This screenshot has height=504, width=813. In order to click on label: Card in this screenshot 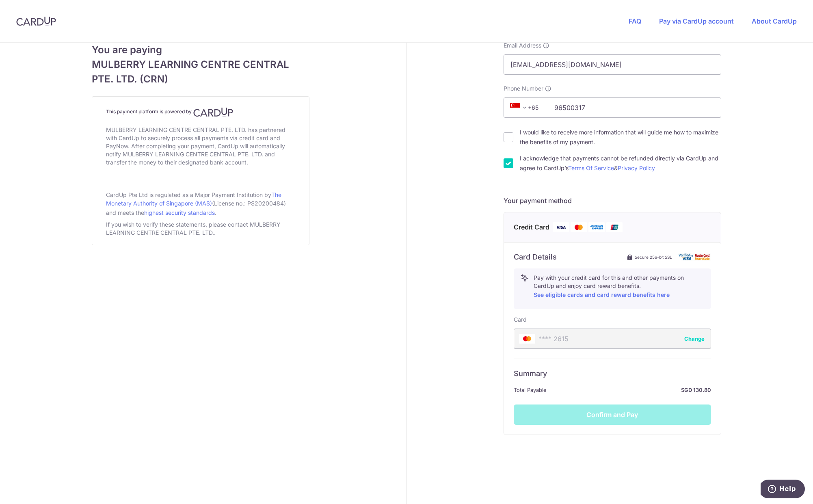, I will do `click(521, 319)`.